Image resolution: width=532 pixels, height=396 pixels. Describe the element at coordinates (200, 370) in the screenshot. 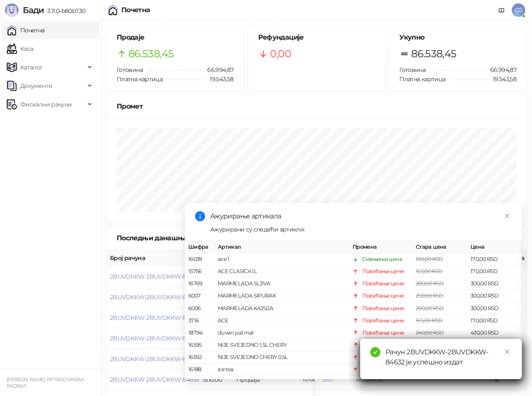

I see `td: 16188` at that location.